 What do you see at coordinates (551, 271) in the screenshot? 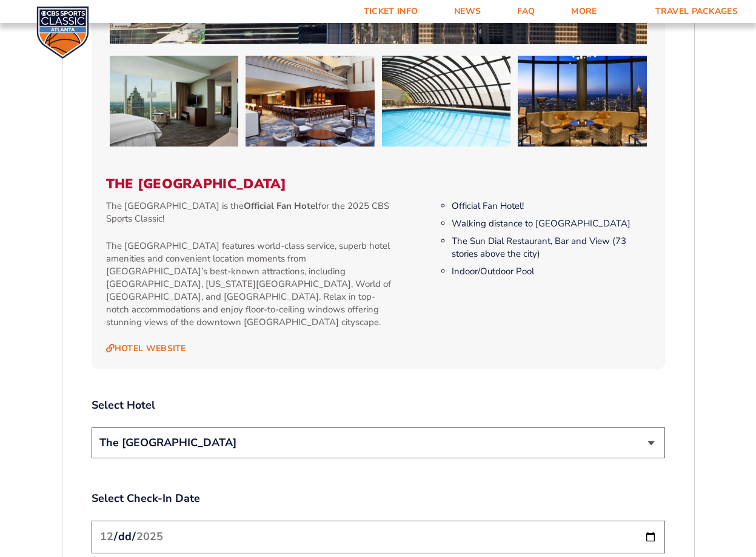
I see `li: Indoor/Outdoor Pool` at bounding box center [551, 271].